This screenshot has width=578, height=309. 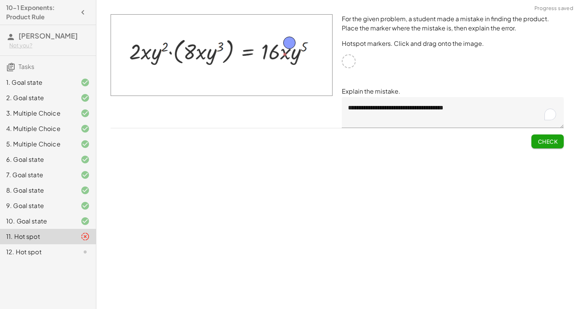 What do you see at coordinates (26, 66) in the screenshot?
I see `span: Tasks` at bounding box center [26, 66].